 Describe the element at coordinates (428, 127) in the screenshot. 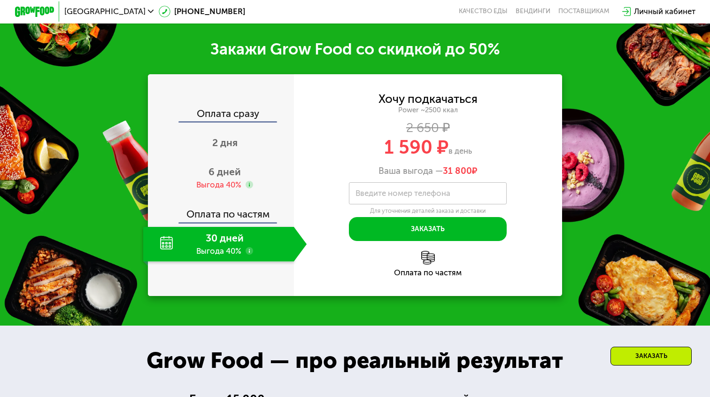

I see `div: 2 650 ₽` at that location.